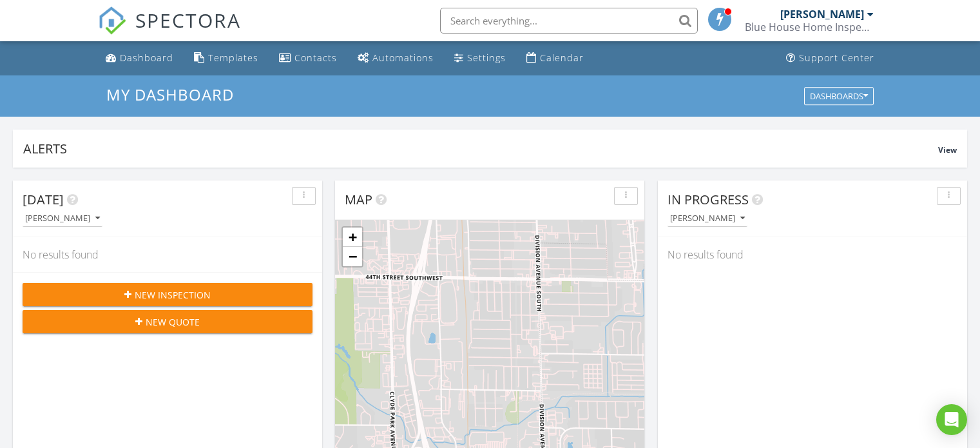 This screenshot has height=448, width=980. What do you see at coordinates (308, 58) in the screenshot?
I see `a: Contacts` at bounding box center [308, 58].